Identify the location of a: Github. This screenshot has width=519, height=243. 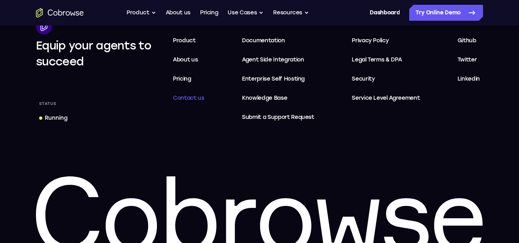
(469, 41).